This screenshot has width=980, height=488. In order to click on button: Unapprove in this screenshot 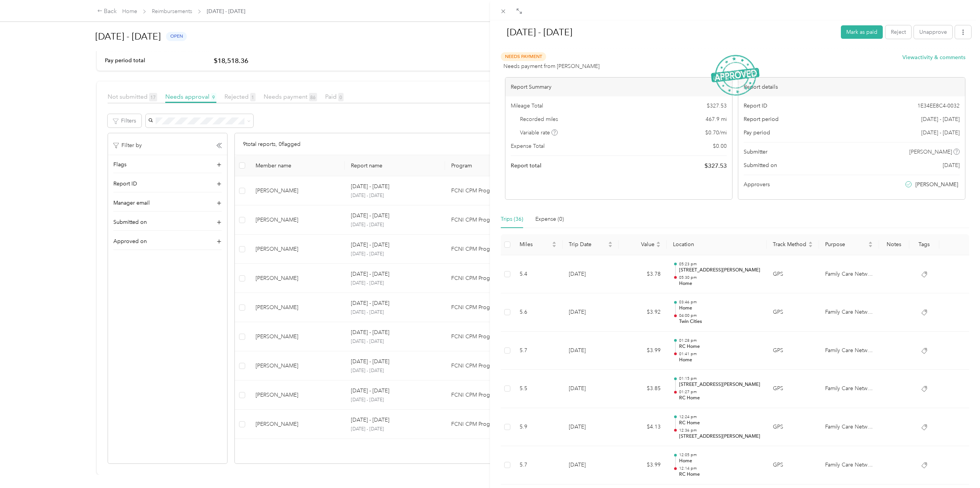, I will do `click(933, 32)`.